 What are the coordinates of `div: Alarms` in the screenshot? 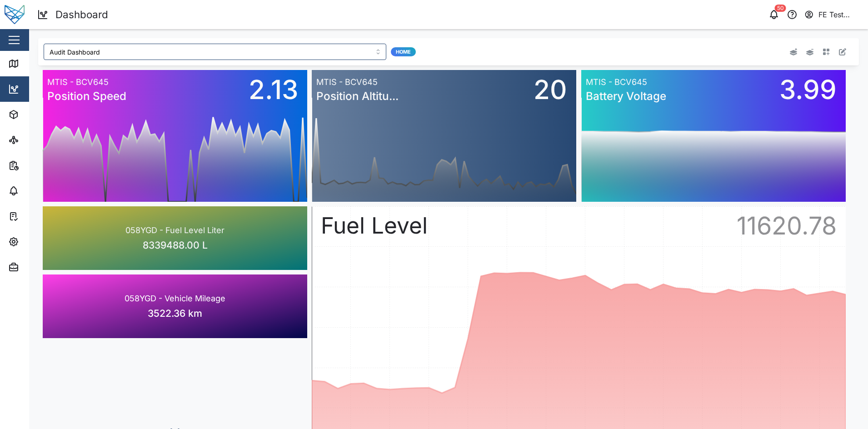 It's located at (38, 191).